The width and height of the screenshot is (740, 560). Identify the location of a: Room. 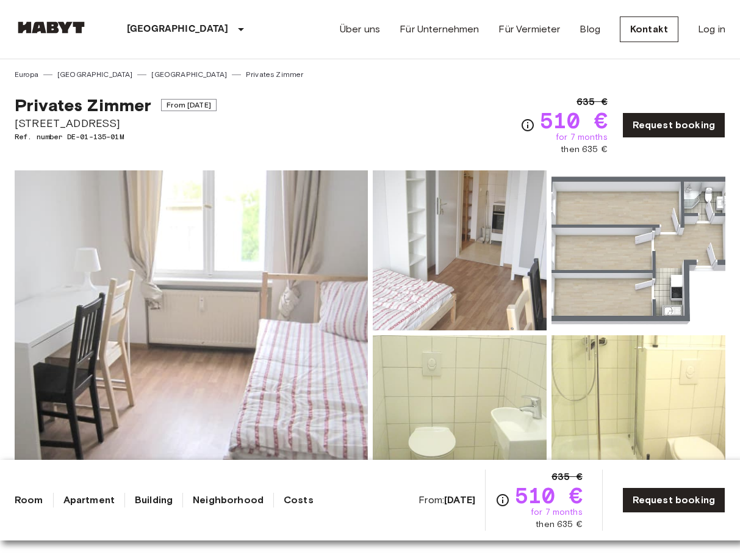
(29, 500).